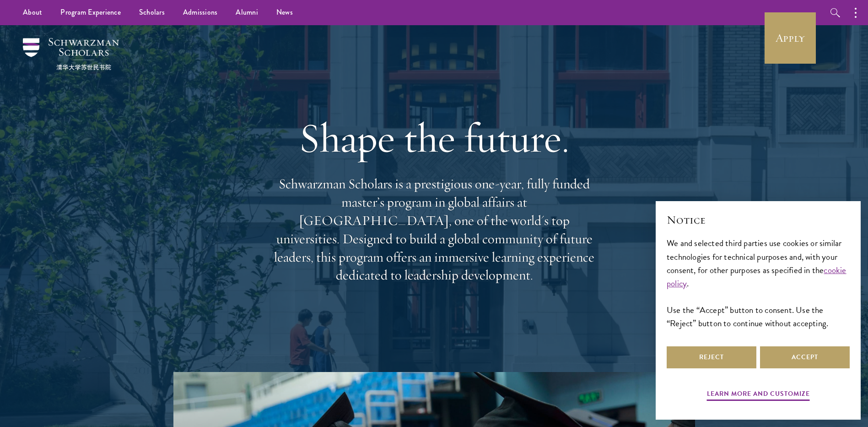 Image resolution: width=868 pixels, height=427 pixels. I want to click on button: Accept, so click(805, 357).